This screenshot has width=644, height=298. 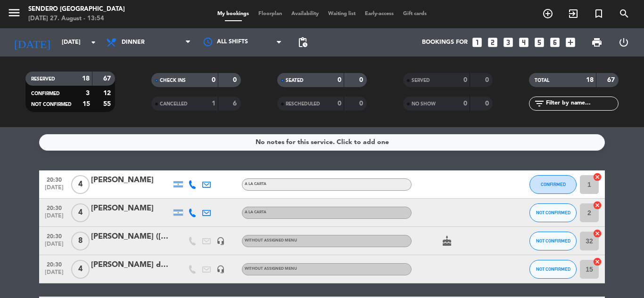 What do you see at coordinates (508, 43) in the screenshot?
I see `i: looks_3` at bounding box center [508, 43].